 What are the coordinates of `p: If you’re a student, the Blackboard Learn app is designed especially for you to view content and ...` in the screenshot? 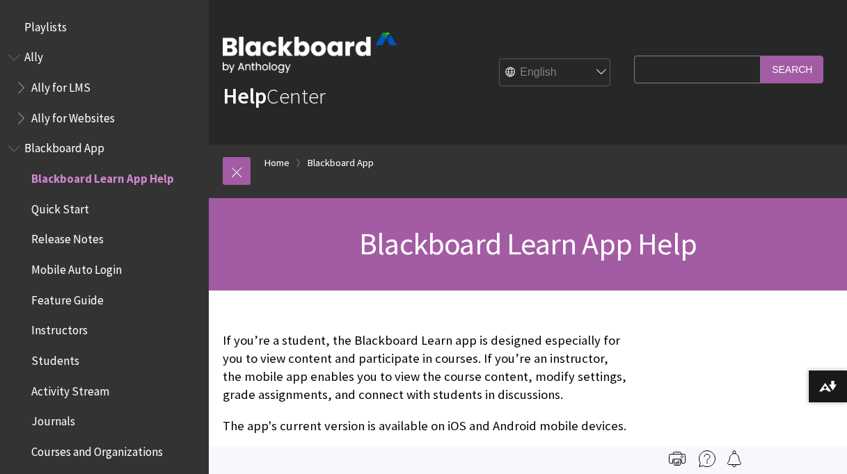 It's located at (424, 368).